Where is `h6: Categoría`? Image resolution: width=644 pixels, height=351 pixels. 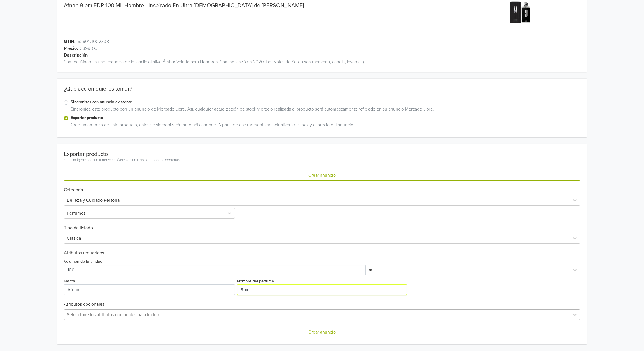
h6: Categoría is located at coordinates (322, 186).